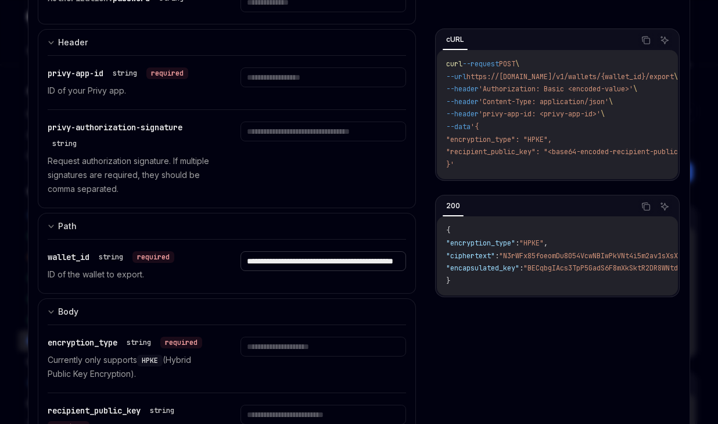 The width and height of the screenshot is (718, 424). What do you see at coordinates (68, 311) in the screenshot?
I see `div: Body` at bounding box center [68, 311].